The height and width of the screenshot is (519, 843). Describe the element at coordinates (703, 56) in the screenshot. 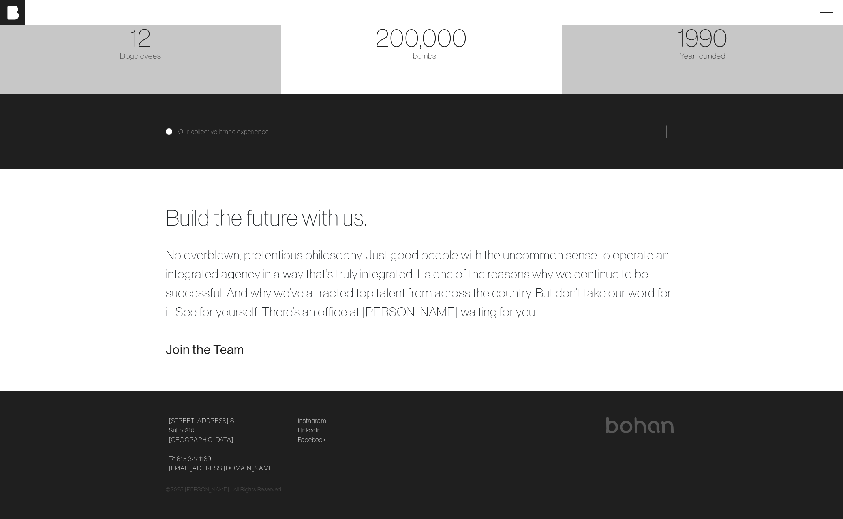

I see `div: Year founded` at that location.